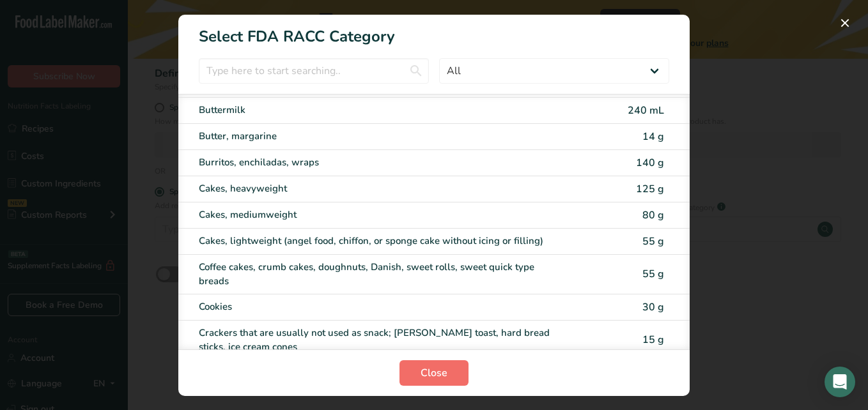  What do you see at coordinates (653, 137) in the screenshot?
I see `span: 14 g` at bounding box center [653, 137].